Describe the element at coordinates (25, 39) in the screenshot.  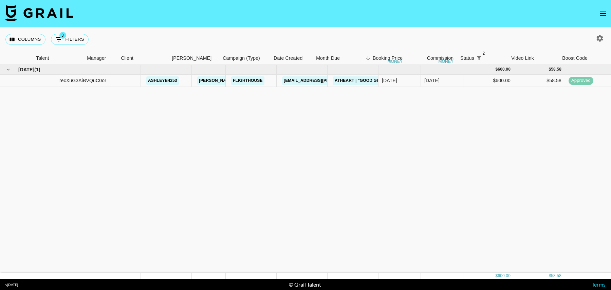
I see `button: Select columns` at that location.